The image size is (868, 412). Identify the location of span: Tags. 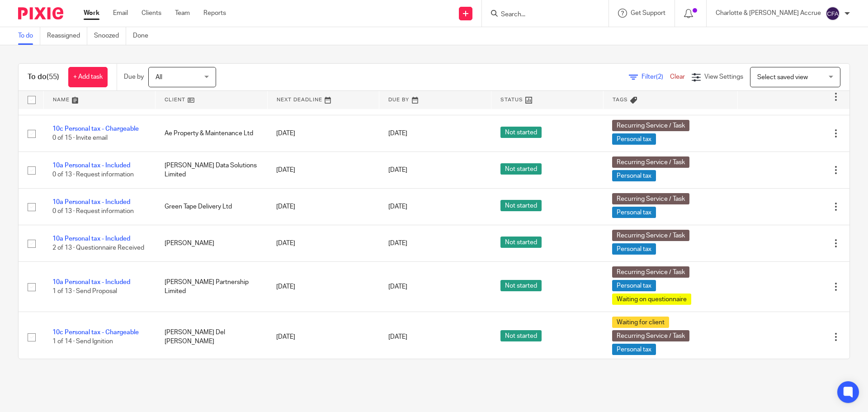
(621, 100).